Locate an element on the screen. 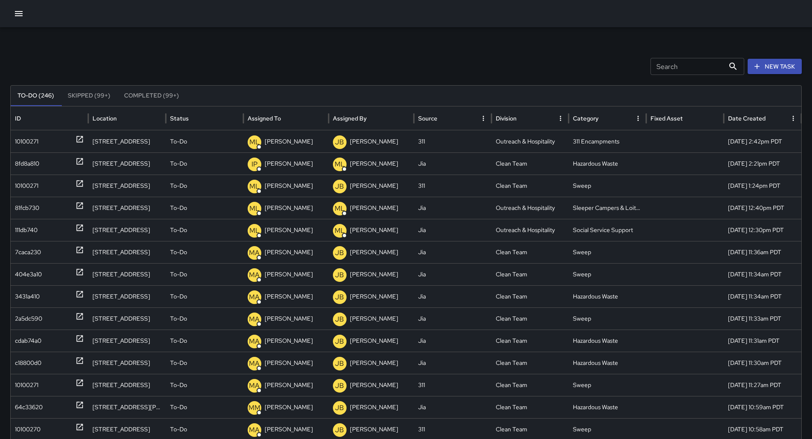 The width and height of the screenshot is (812, 439). div: Outreach & Hospitality is located at coordinates (530, 230).